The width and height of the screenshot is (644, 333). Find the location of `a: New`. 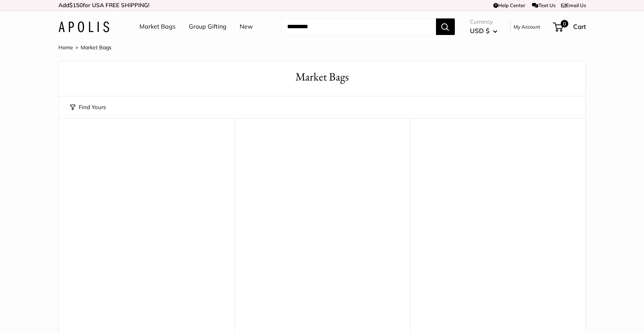

a: New is located at coordinates (246, 27).